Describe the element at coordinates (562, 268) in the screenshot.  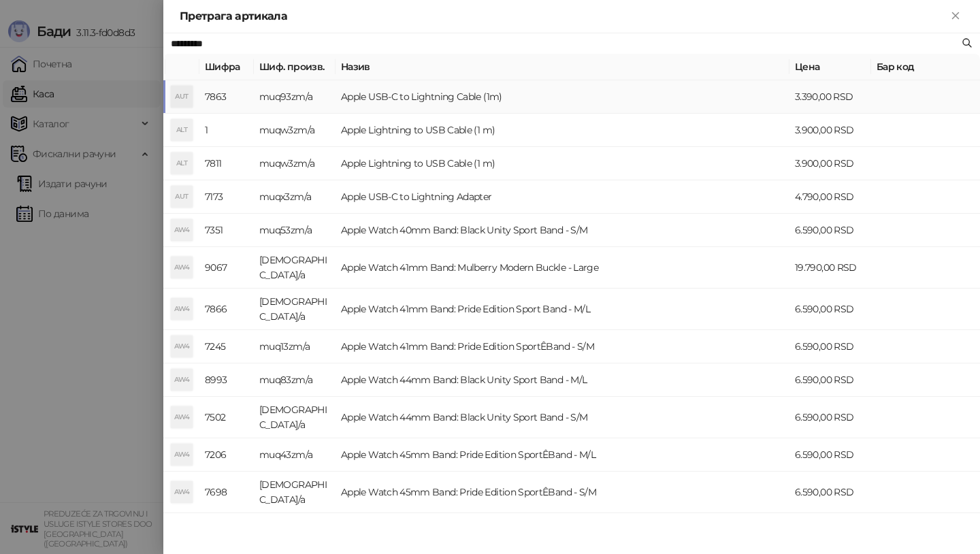
I see `td: Apple Watch 41mm Band: Mulberry Modern Buckle - Large` at that location.